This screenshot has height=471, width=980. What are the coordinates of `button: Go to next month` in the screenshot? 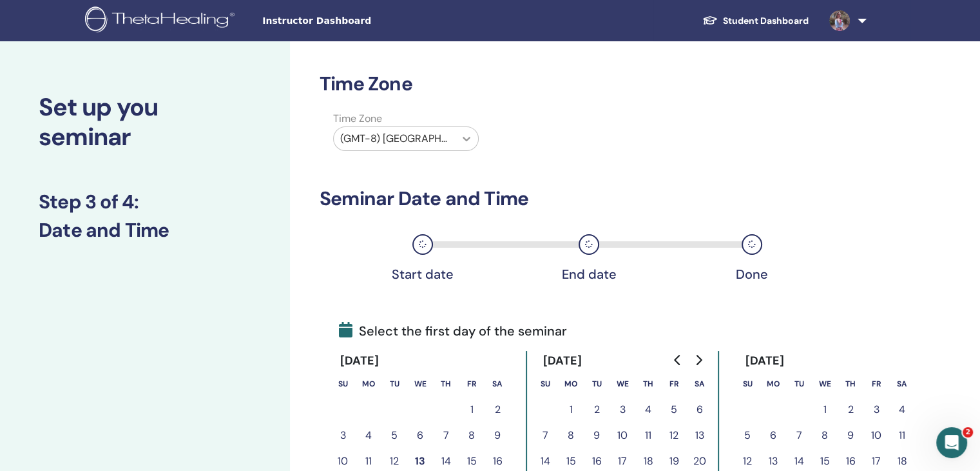 It's located at (699, 360).